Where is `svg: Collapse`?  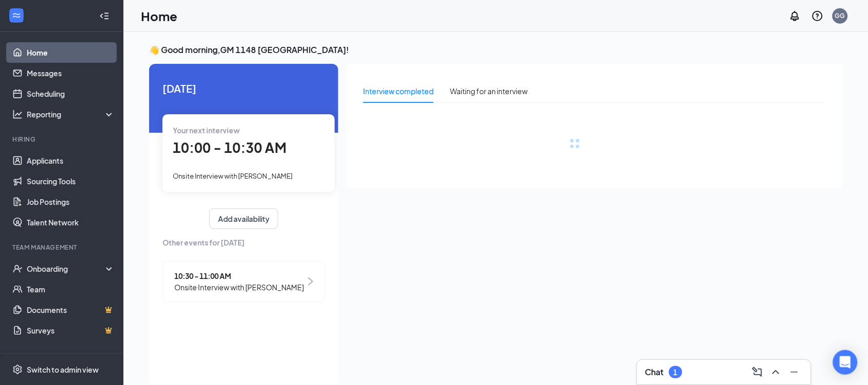 svg: Collapse is located at coordinates (105, 16).